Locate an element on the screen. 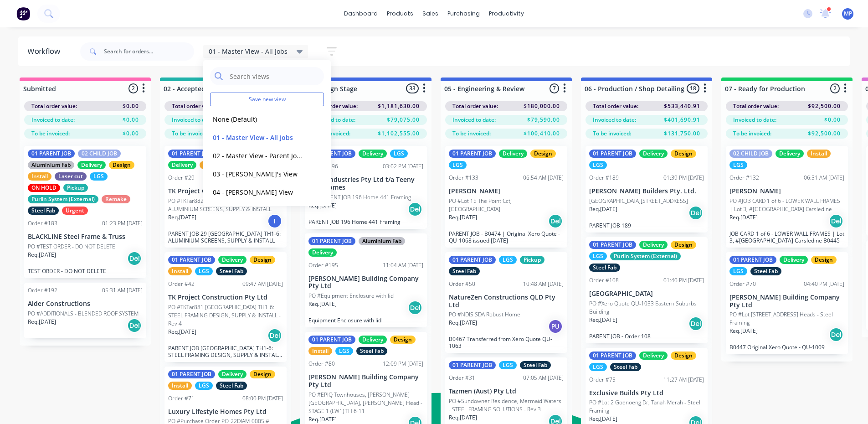  div: Order #31 is located at coordinates (462, 378).